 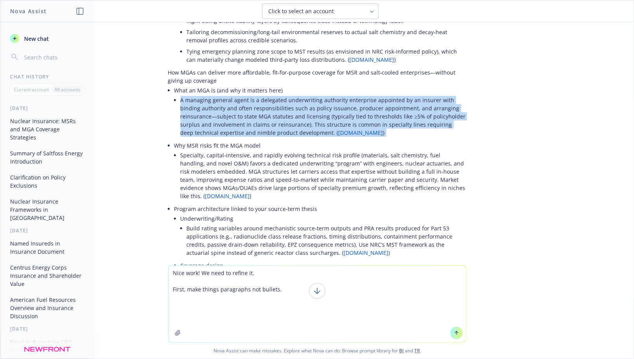 I want to click on p: All accounts, so click(x=67, y=89).